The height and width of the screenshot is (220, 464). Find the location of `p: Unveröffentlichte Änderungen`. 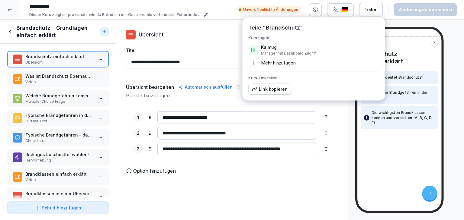

p: Unveröffentlichte Änderungen is located at coordinates (271, 10).